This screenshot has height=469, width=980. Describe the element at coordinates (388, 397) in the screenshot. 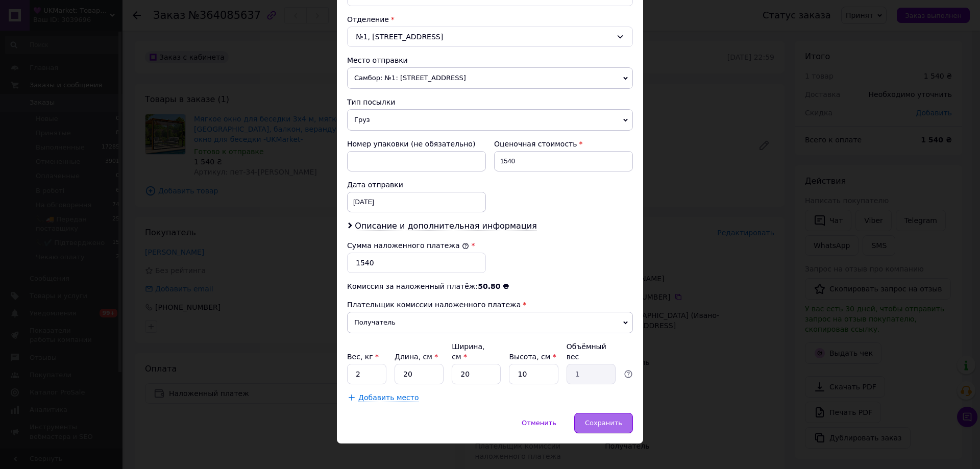

I see `span: Добавить место` at that location.